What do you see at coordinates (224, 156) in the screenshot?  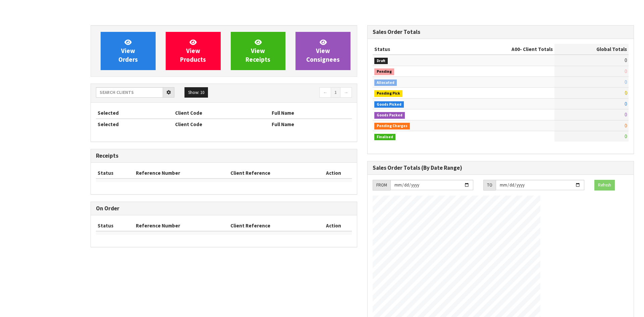 I see `h3: Receipts` at bounding box center [224, 156].